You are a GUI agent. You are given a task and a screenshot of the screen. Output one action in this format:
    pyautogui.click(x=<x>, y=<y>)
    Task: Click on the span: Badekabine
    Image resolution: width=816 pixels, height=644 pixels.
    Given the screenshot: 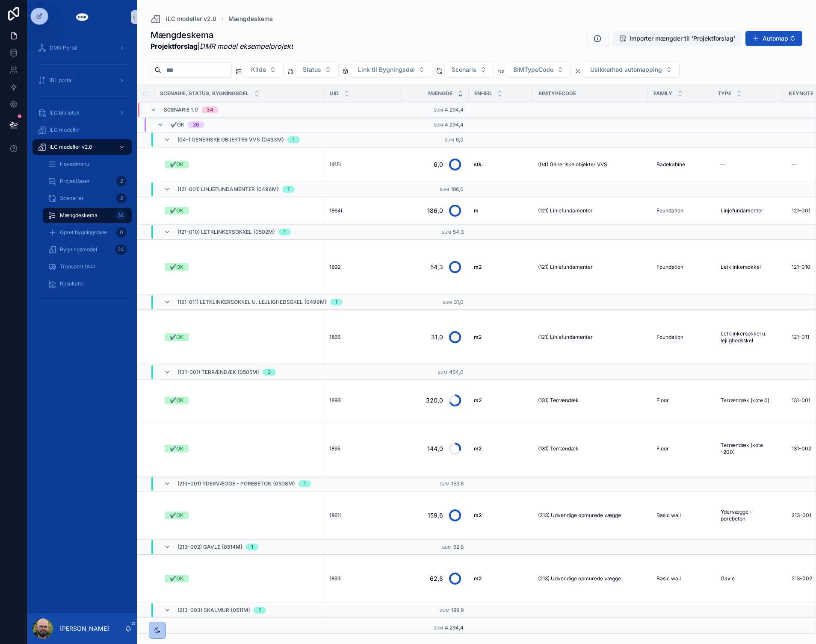 What is the action you would take?
    pyautogui.click(x=671, y=165)
    